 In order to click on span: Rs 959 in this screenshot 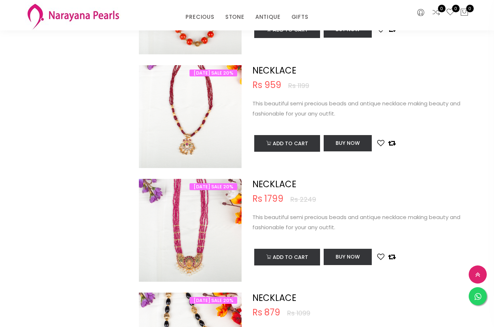, I will do `click(267, 85)`.